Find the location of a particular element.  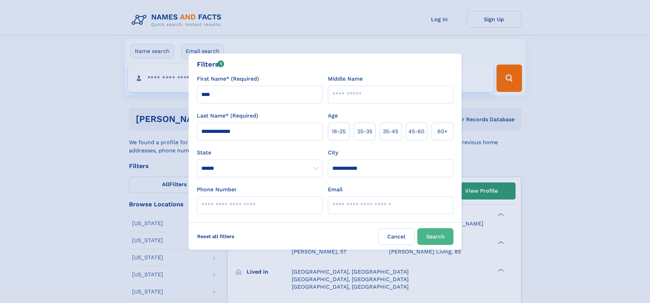

label: City is located at coordinates (333, 153).